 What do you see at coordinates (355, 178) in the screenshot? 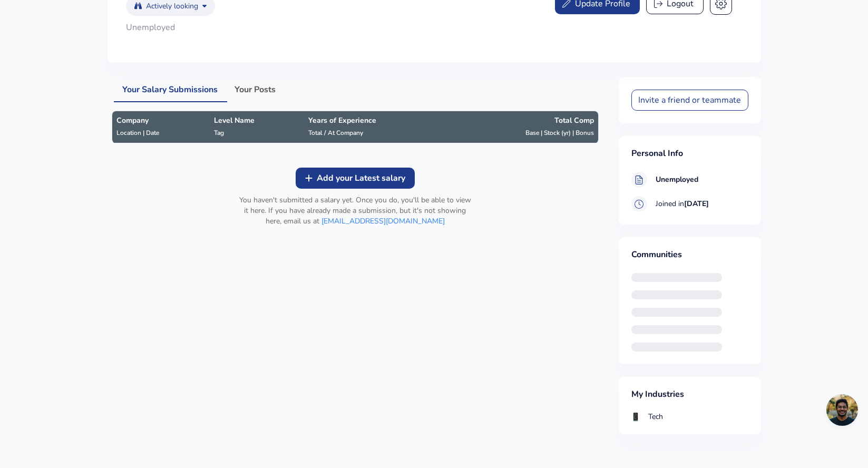
I see `button: Add your Latest salary` at bounding box center [355, 178].